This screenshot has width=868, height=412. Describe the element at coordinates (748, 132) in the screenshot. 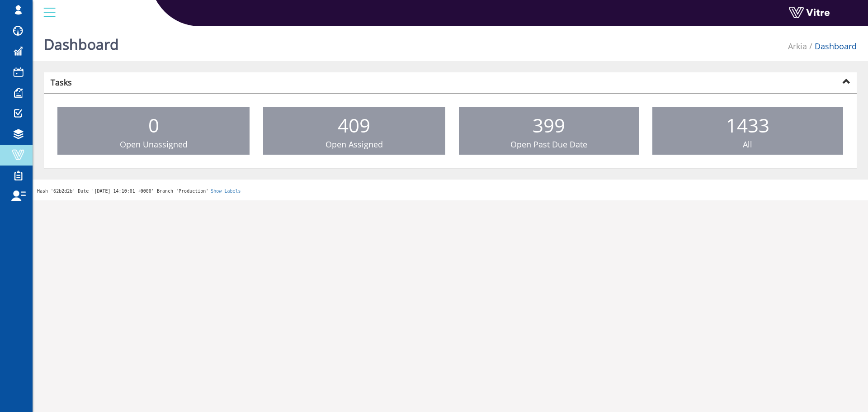

I see `a: 1433 All` at that location.